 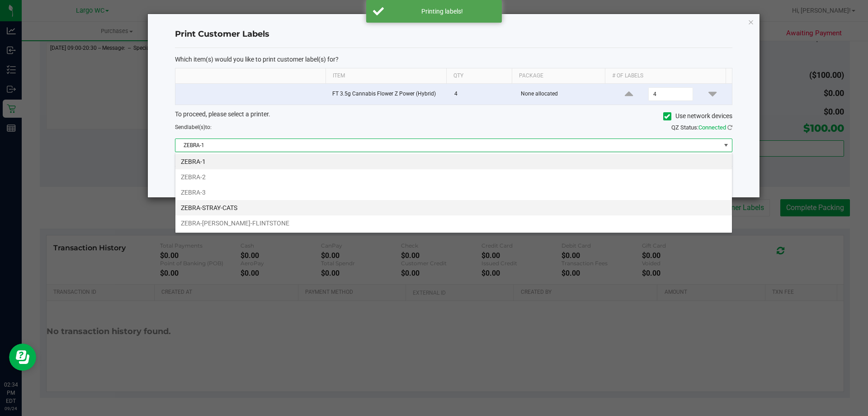 I want to click on span: Send to:, so click(x=193, y=127).